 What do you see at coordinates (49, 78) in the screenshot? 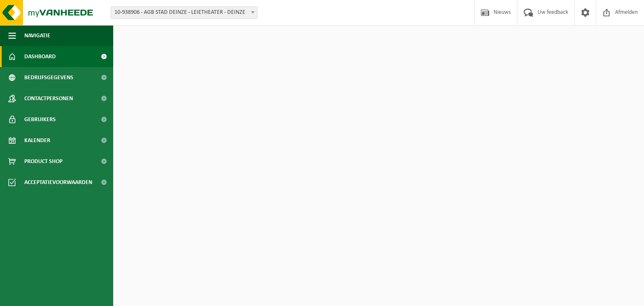
I see `span: Bedrijfsgegevens` at bounding box center [49, 78].